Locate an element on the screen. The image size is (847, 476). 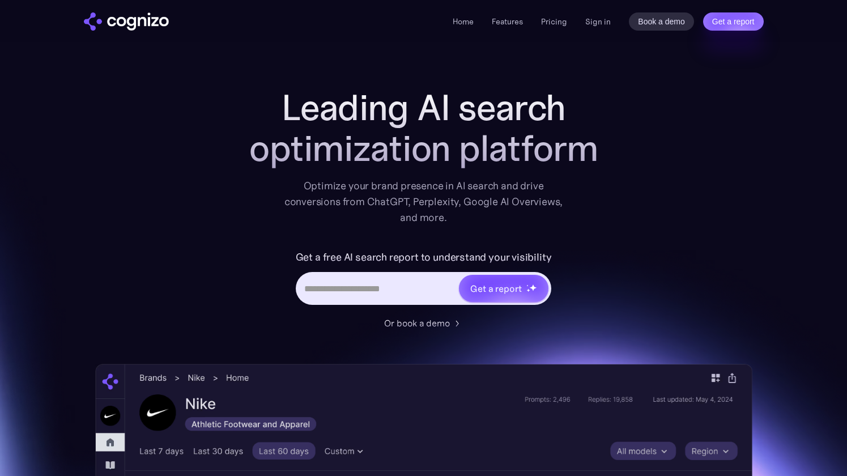
h1: Leading AI search optimization platform is located at coordinates (424, 128).